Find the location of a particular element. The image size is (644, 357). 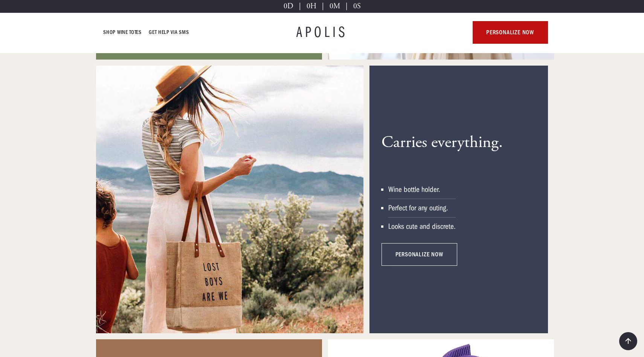

h3: Carries everything. is located at coordinates (442, 143).